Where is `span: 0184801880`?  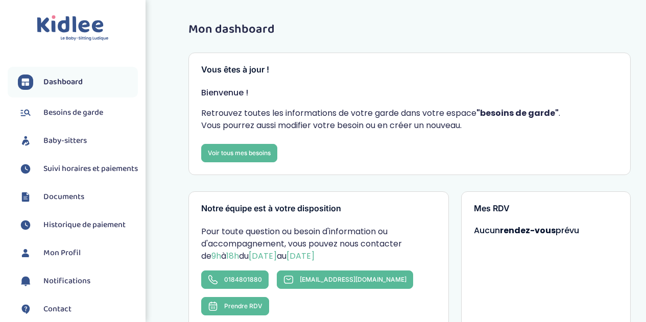
span: 0184801880 is located at coordinates (243, 279).